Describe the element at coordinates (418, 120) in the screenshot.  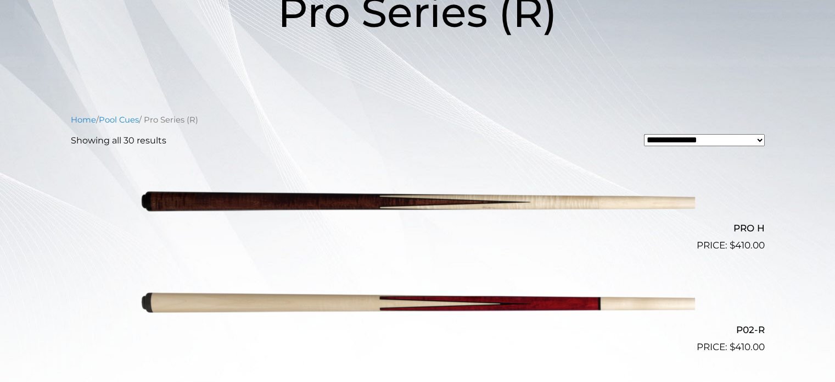
I see `nav: Breadcrumb` at that location.